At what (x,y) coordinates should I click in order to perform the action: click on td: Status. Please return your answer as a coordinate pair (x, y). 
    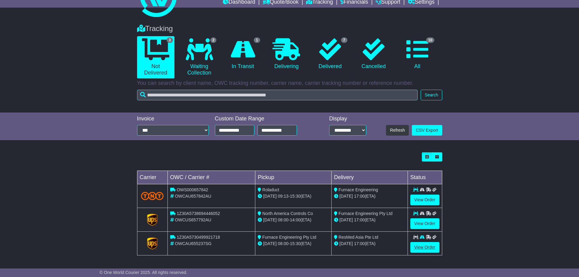
    Looking at the image, I should click on (425, 178).